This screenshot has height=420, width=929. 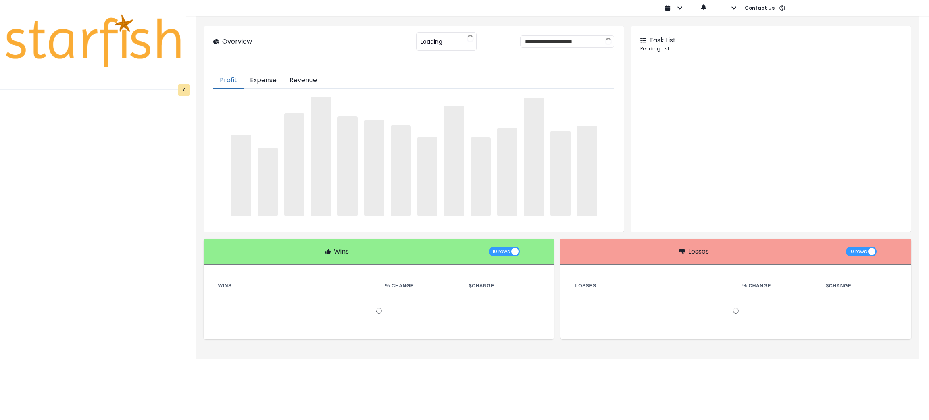 What do you see at coordinates (237, 42) in the screenshot?
I see `p: Overview` at bounding box center [237, 42].